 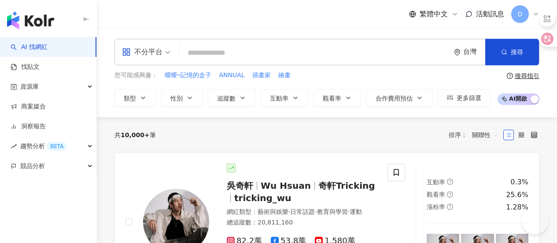 What do you see at coordinates (512, 52) in the screenshot?
I see `button: 搜尋` at bounding box center [512, 52].